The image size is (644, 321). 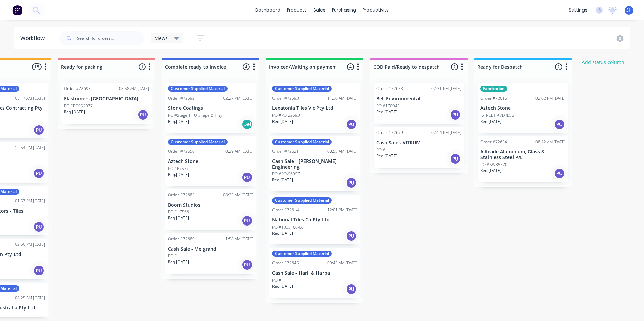 I want to click on p: PO #SW85570, so click(x=494, y=165).